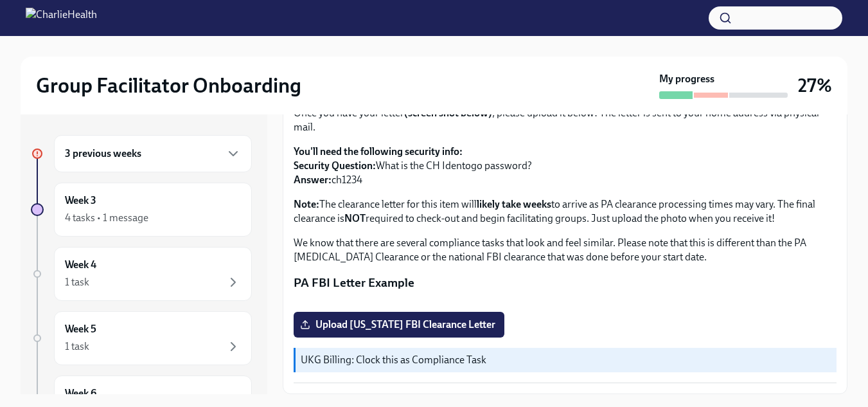  I want to click on strong: You'll need the following security info:, so click(378, 151).